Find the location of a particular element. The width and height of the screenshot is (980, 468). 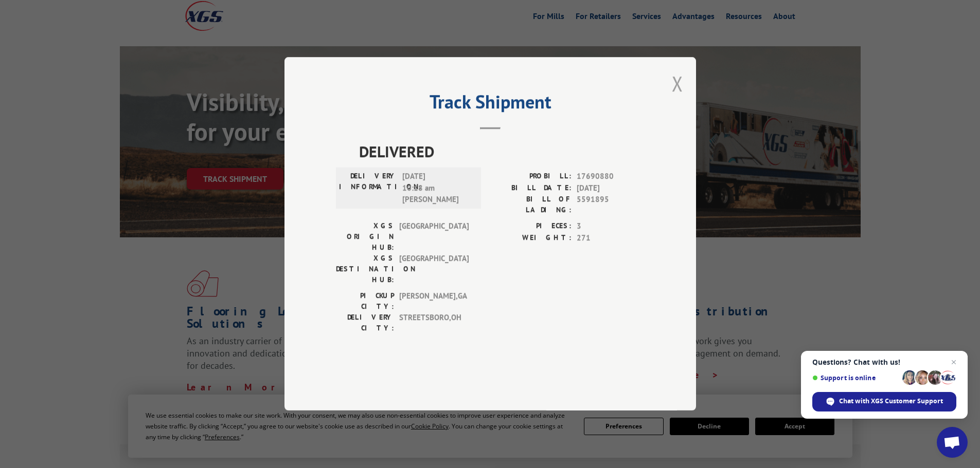

label: XGS DESTINATION HUB: is located at coordinates (365, 269).